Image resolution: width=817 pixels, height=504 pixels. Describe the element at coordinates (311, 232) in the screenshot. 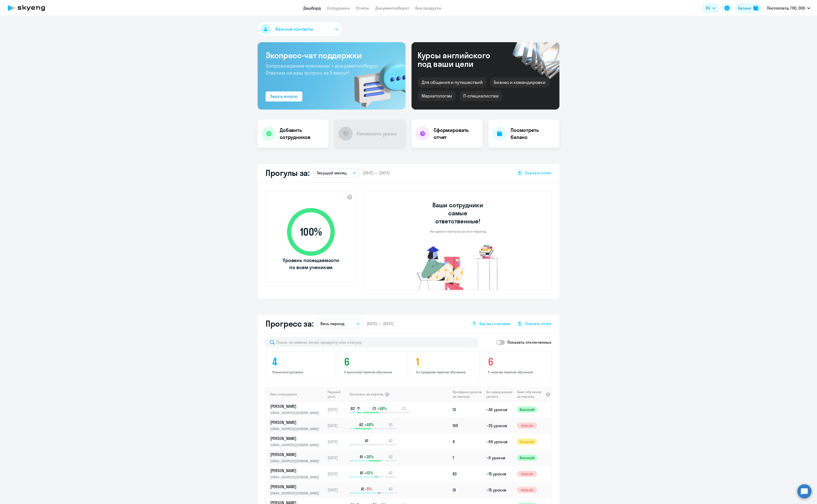

I see `span: 100 %` at that location.